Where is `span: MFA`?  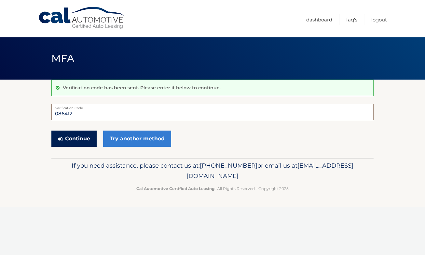
span: MFA is located at coordinates (63, 58).